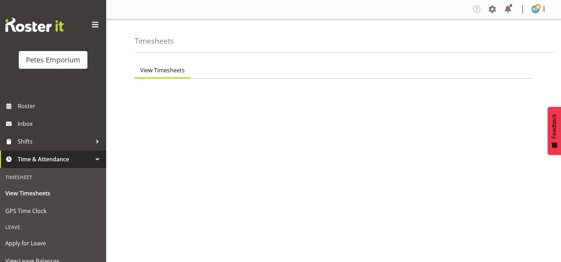  Describe the element at coordinates (55, 159) in the screenshot. I see `span: Time & Attendance` at that location.